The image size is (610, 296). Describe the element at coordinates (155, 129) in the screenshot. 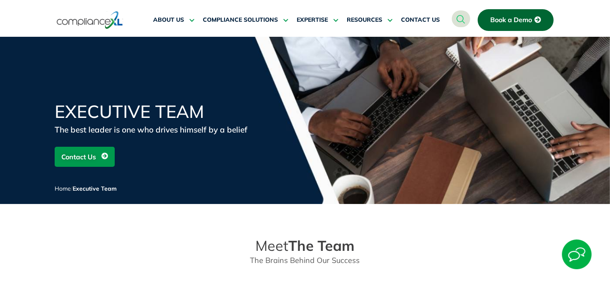

I see `div: The best leader is one who drives himself by a belief` at that location.